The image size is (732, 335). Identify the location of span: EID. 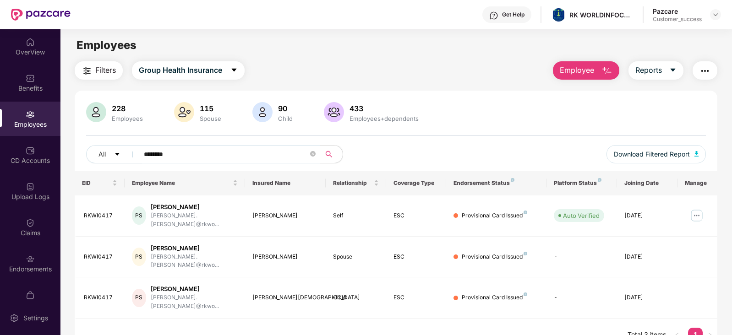
(96, 183).